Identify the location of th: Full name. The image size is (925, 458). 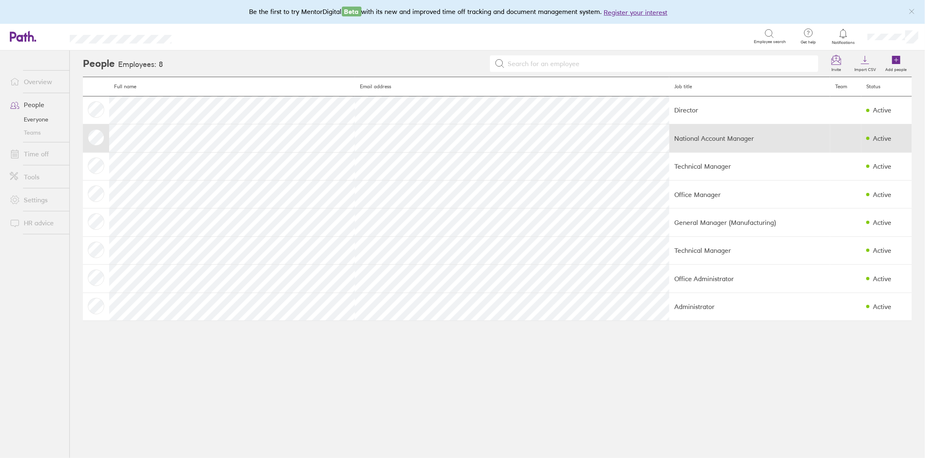
(232, 87).